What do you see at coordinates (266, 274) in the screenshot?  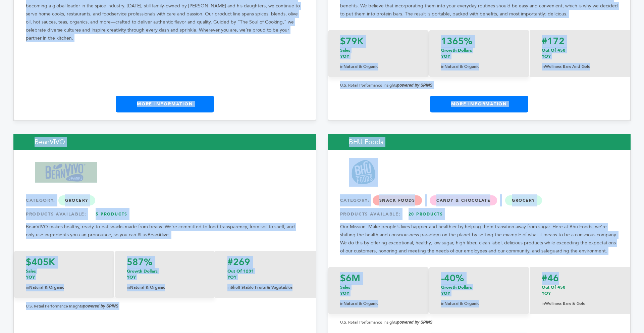 I see `p: Out of 1231` at bounding box center [266, 274].